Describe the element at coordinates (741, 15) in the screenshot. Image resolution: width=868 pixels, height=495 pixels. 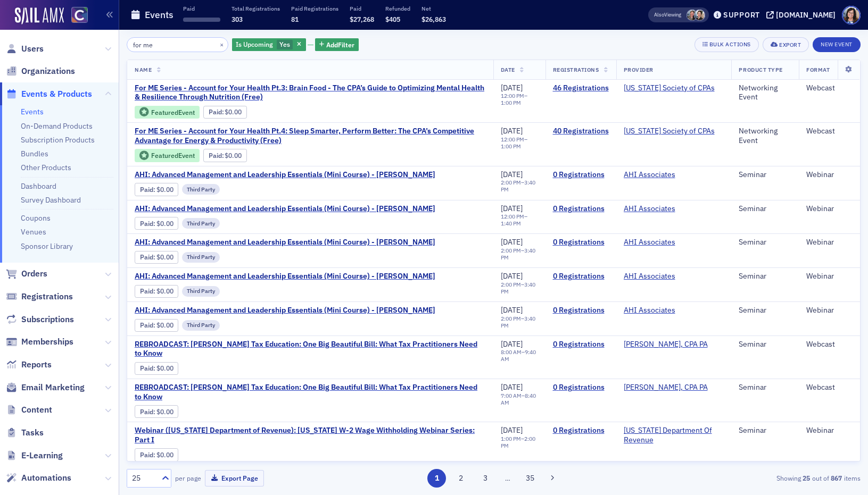
I see `div: Support` at that location.